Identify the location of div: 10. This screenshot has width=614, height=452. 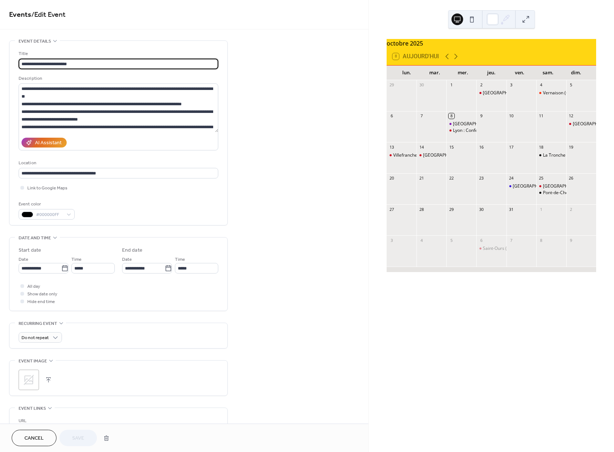
(511, 116).